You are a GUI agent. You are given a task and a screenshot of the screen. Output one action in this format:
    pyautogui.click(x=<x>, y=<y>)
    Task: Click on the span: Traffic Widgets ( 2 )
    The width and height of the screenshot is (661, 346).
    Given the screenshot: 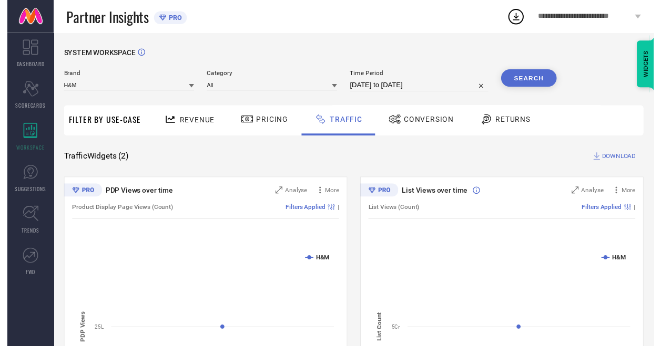 What is the action you would take?
    pyautogui.click(x=91, y=160)
    